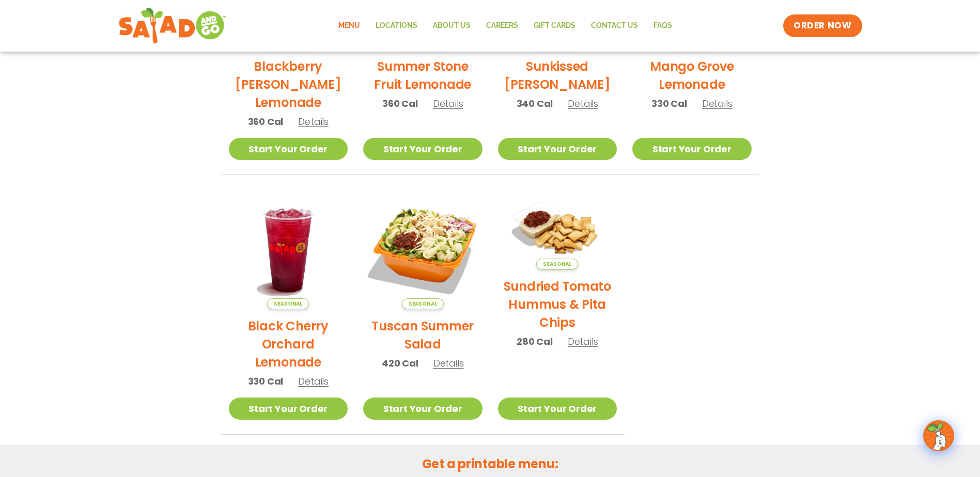 Image resolution: width=980 pixels, height=477 pixels. Describe the element at coordinates (349, 25) in the screenshot. I see `a: Menu` at that location.